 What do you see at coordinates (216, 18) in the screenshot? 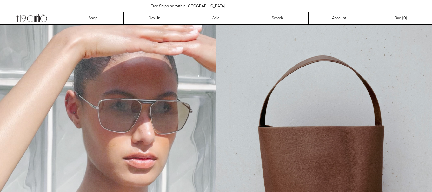
I see `a: Sale` at bounding box center [216, 18].